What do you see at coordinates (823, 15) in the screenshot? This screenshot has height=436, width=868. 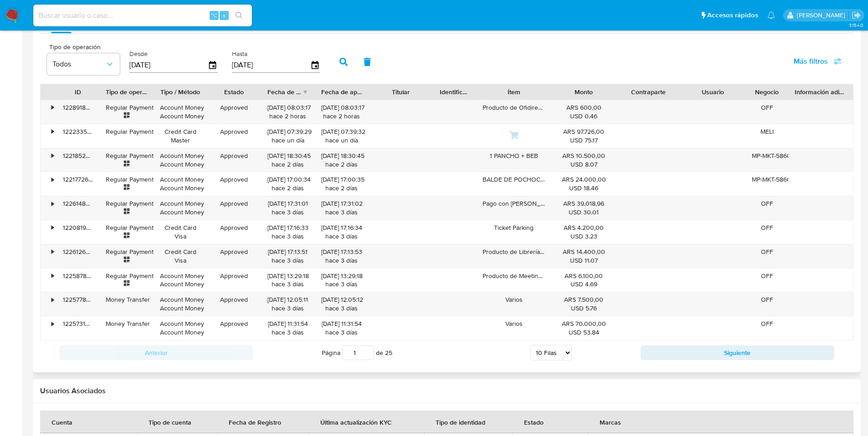 I see `p: lautaro.chamorro@mercadolibre.com` at bounding box center [823, 15].